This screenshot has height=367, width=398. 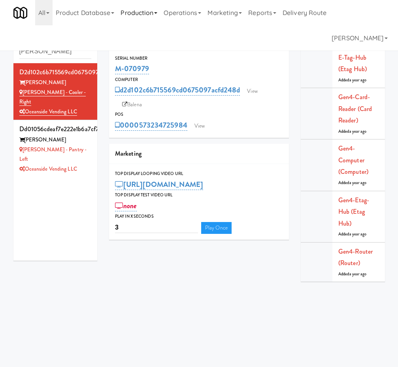 What do you see at coordinates (55, 72) in the screenshot?
I see `div: d2d102c6b715569cd0675097acfd248d` at bounding box center [55, 72].